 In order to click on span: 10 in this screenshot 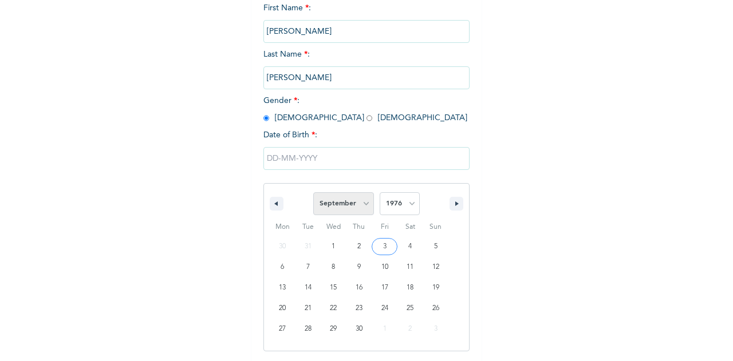, I will do `click(385, 267)`.